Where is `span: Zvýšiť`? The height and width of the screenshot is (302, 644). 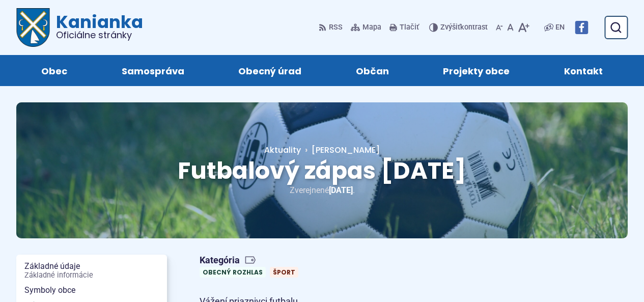
span: Zvýšiť is located at coordinates (450, 27).